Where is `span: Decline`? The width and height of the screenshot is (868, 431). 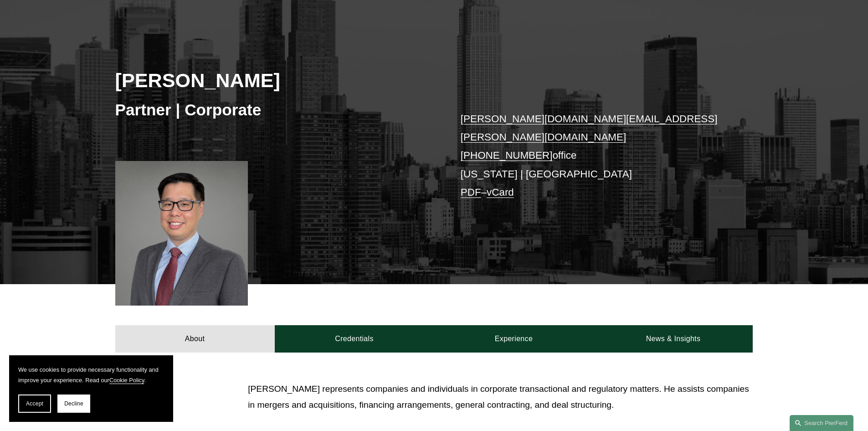
span: Decline is located at coordinates (74, 403).